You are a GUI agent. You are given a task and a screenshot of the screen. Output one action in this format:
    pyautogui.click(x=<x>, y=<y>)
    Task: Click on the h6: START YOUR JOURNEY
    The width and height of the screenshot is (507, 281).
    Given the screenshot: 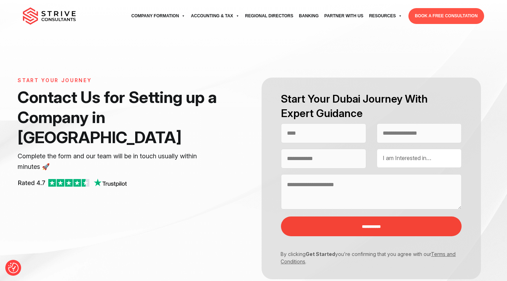 What is the action you would take?
    pyautogui.click(x=119, y=80)
    